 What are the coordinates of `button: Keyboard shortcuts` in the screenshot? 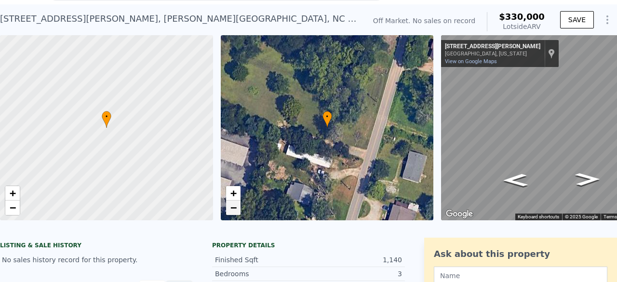 It's located at (538, 217).